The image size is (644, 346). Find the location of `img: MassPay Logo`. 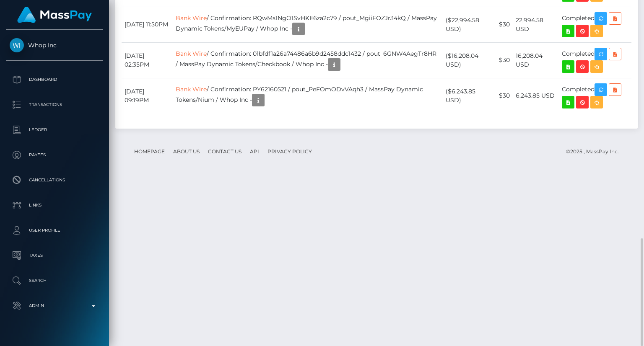

img: MassPay Logo is located at coordinates (54, 15).